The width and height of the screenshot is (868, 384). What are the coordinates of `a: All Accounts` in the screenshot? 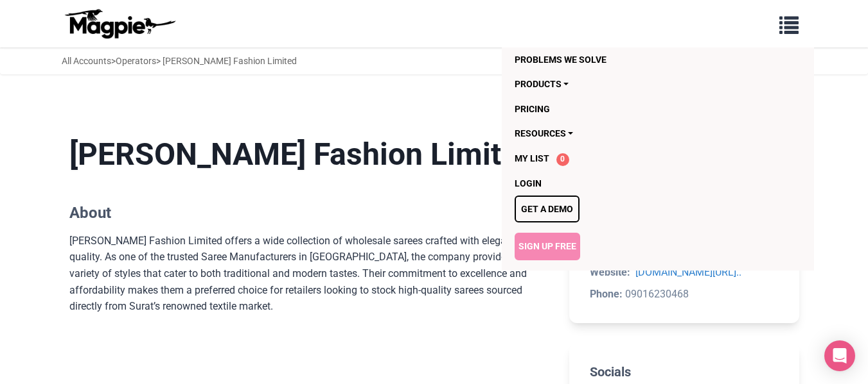 It's located at (86, 61).